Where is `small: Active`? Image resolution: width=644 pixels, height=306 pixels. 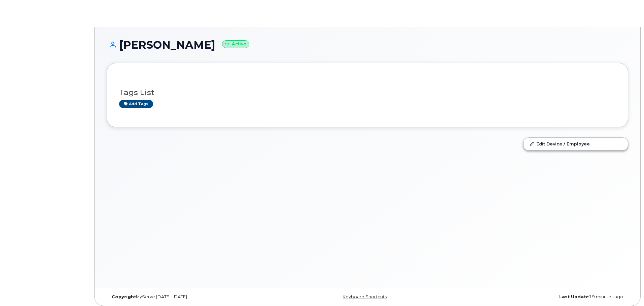 small: Active is located at coordinates (235, 44).